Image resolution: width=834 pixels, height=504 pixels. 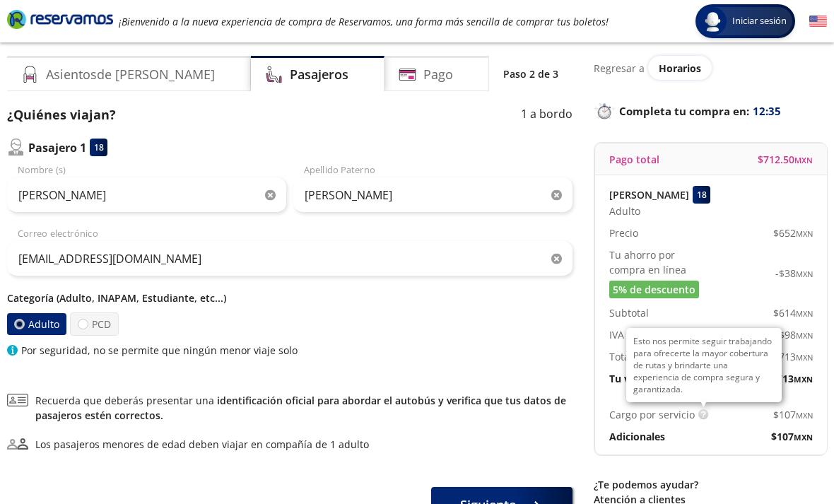 I want to click on span: $ 614, so click(x=793, y=312).